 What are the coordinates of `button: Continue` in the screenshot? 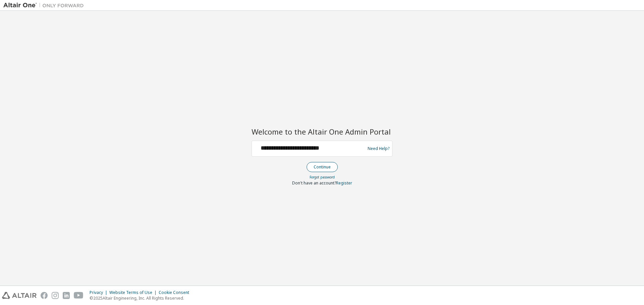 It's located at (322, 167).